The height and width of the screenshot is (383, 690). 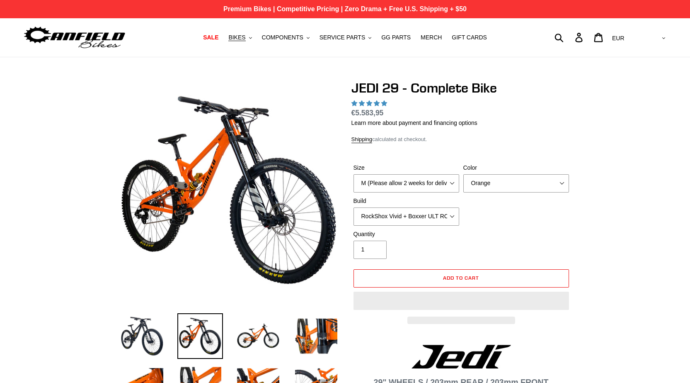 What do you see at coordinates (75, 37) in the screenshot?
I see `img: Canfield Bikes` at bounding box center [75, 37].